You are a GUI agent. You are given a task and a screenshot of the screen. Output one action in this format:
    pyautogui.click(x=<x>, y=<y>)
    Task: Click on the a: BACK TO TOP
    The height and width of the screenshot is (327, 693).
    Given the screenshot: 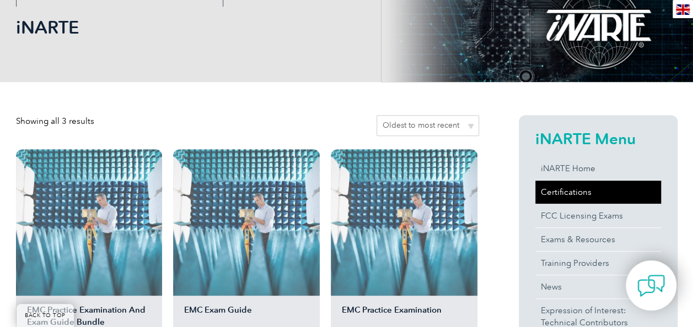 What is the action you would take?
    pyautogui.click(x=45, y=316)
    